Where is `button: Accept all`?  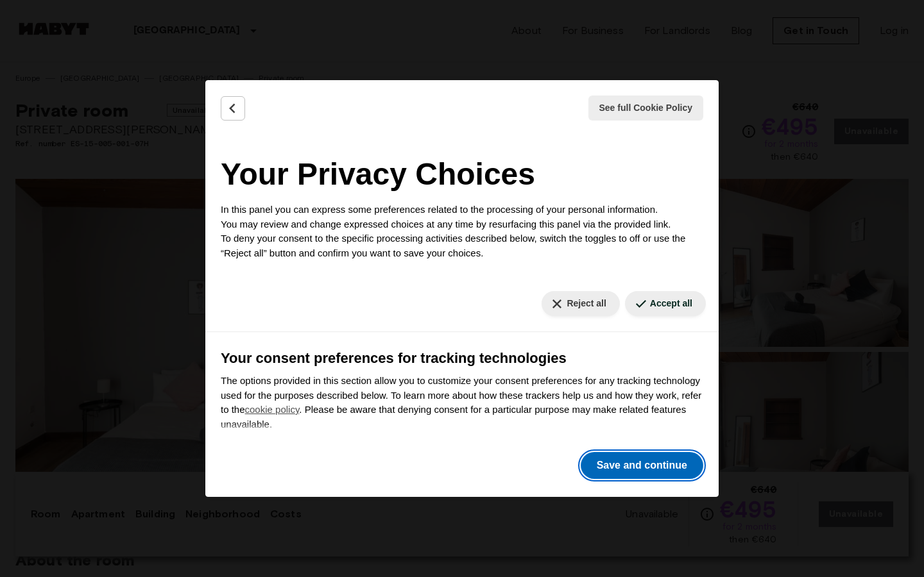 button: Accept all is located at coordinates (665, 303).